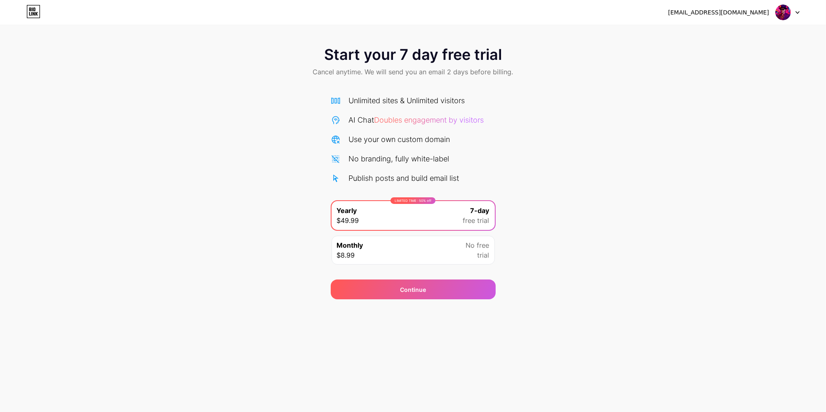 This screenshot has width=826, height=412. What do you see at coordinates (783, 12) in the screenshot?
I see `img: sevikot` at bounding box center [783, 12].